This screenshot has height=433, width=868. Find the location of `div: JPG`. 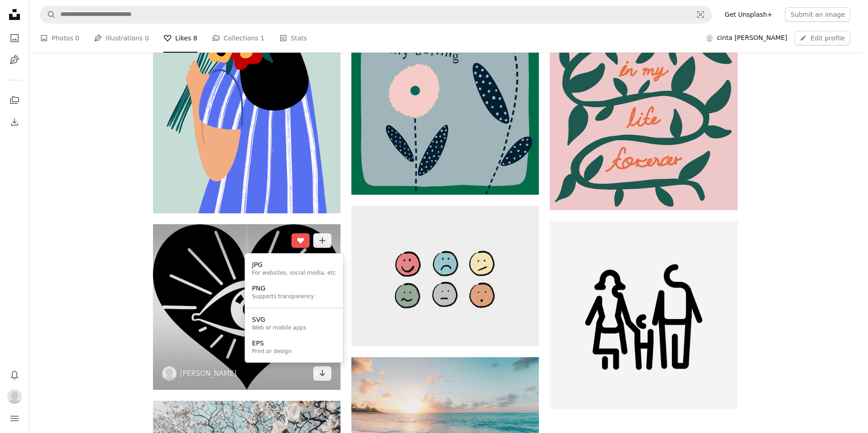

div: JPG is located at coordinates (293, 265).